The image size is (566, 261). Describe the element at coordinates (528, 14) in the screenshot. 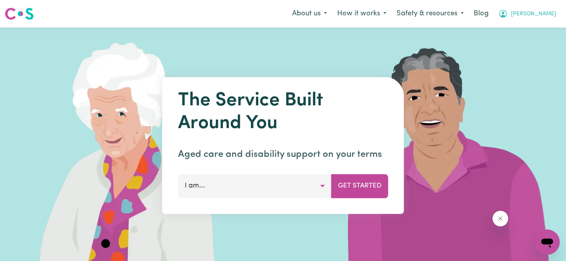

I see `button: My Account` at that location.